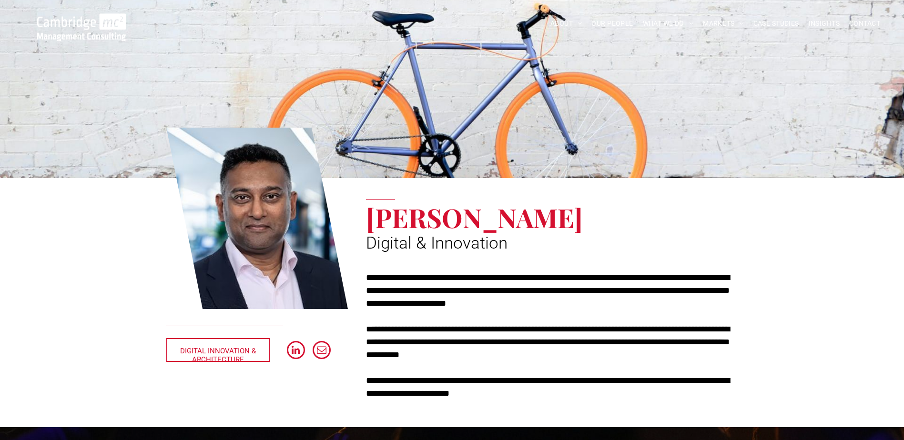 This screenshot has height=440, width=904. Describe the element at coordinates (218, 356) in the screenshot. I see `span: DIGITAL INNOVATION & ARCHITECTURE` at that location.